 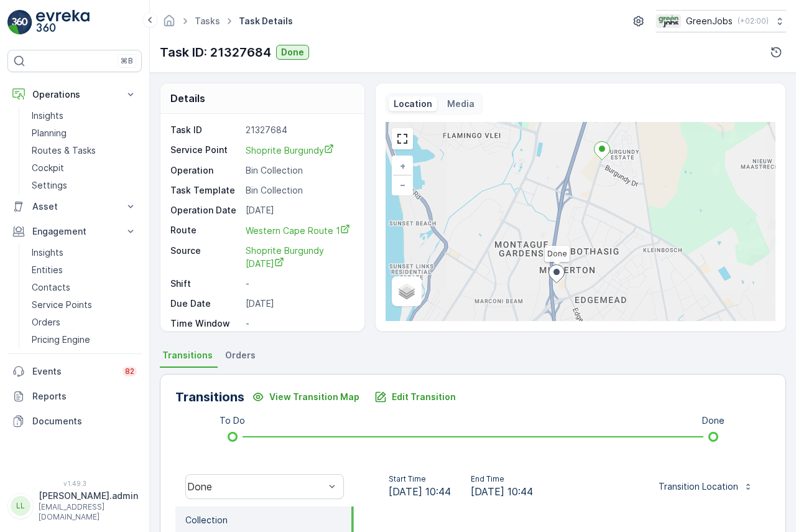 What do you see at coordinates (403, 166) in the screenshot?
I see `a: Zoom In` at bounding box center [403, 166].